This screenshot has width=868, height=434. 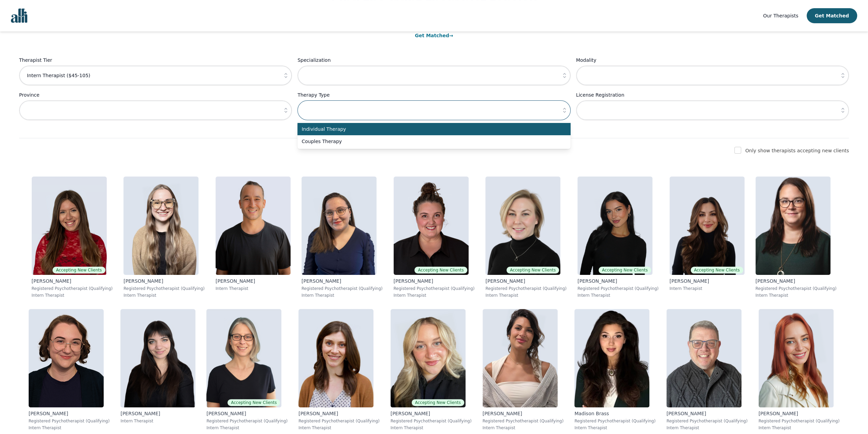 What do you see at coordinates (158, 358) in the screenshot?
I see `img: Christina_Johnson` at bounding box center [158, 358].